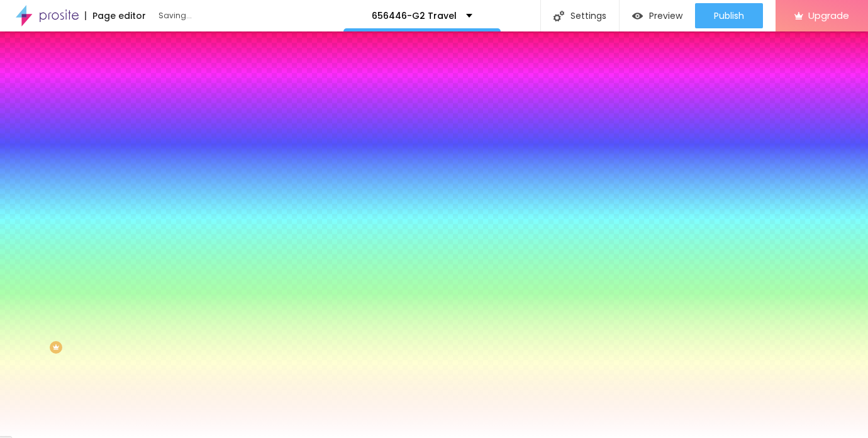 Image resolution: width=868 pixels, height=438 pixels. I want to click on span: Preview, so click(665, 15).